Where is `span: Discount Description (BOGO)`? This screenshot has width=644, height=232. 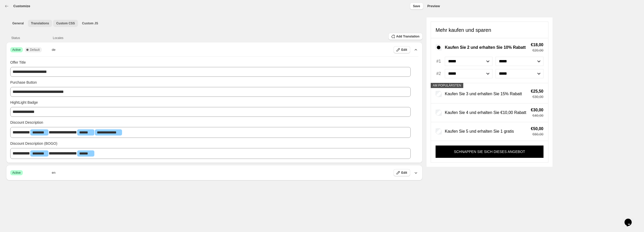
span: Discount Description (BOGO) is located at coordinates (34, 143).